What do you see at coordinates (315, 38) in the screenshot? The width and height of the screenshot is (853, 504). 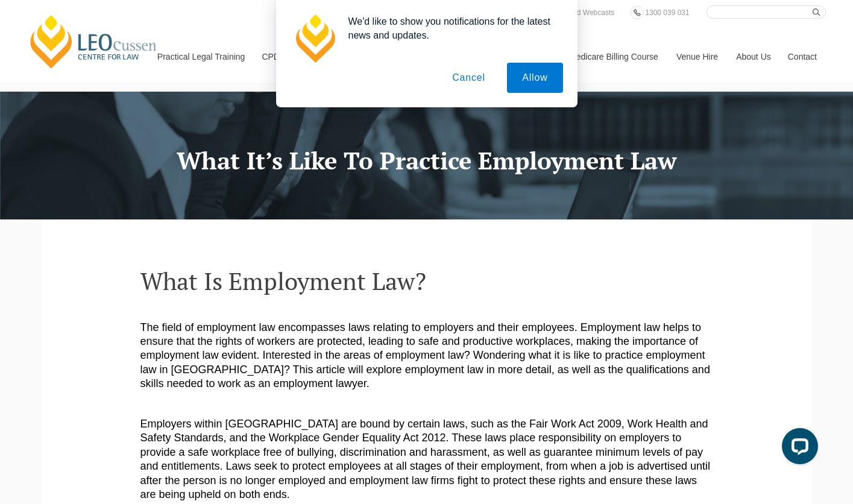 I see `img: notification icon` at bounding box center [315, 38].